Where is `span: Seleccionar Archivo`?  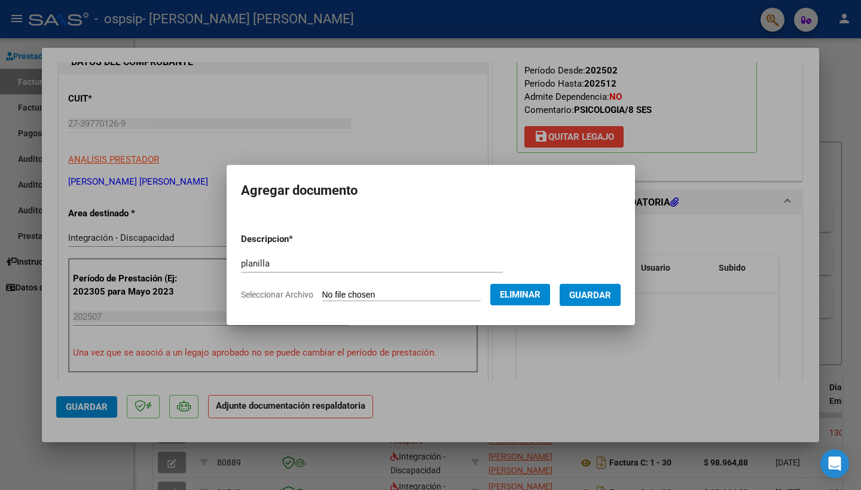
span: Seleccionar Archivo is located at coordinates (277, 295).